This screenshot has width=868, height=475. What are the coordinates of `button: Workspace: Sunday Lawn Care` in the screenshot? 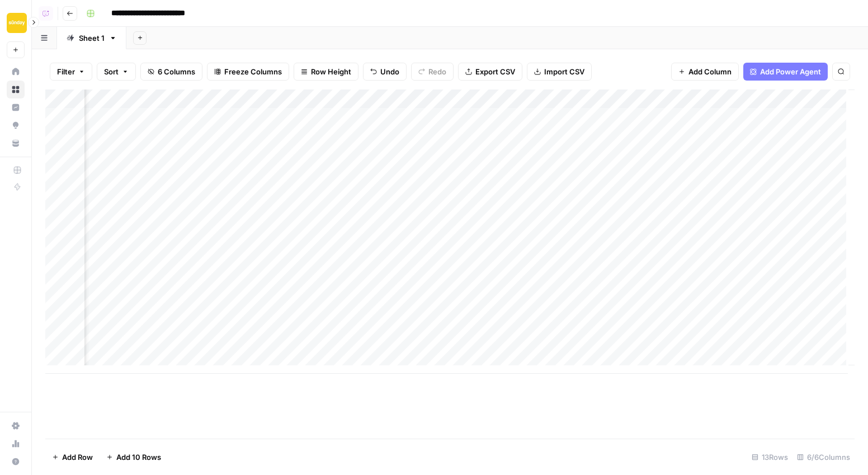 It's located at (16, 23).